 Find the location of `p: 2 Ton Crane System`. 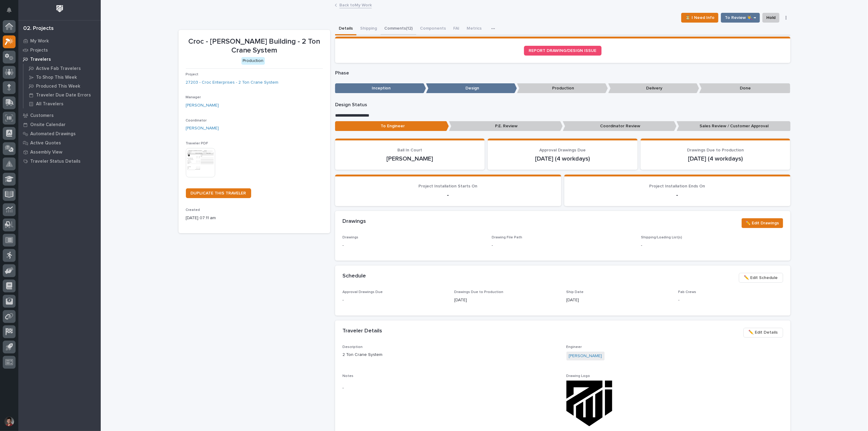

p: 2 Ton Crane System is located at coordinates (451, 355).